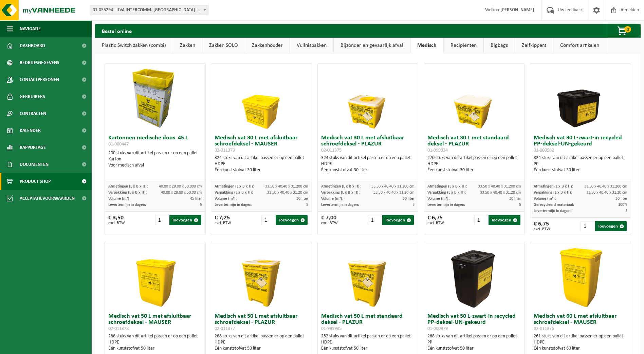 The height and width of the screenshot is (354, 644). I want to click on span: 01-055294 - ILVA INTERCOMM. EREMBODEGEM - EREMBODEGEM, so click(149, 10).